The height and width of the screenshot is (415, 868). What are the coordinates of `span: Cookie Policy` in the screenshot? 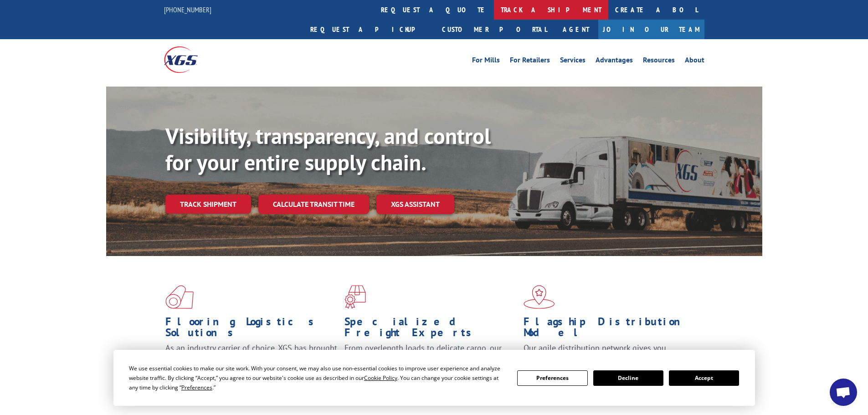 It's located at (381, 378).